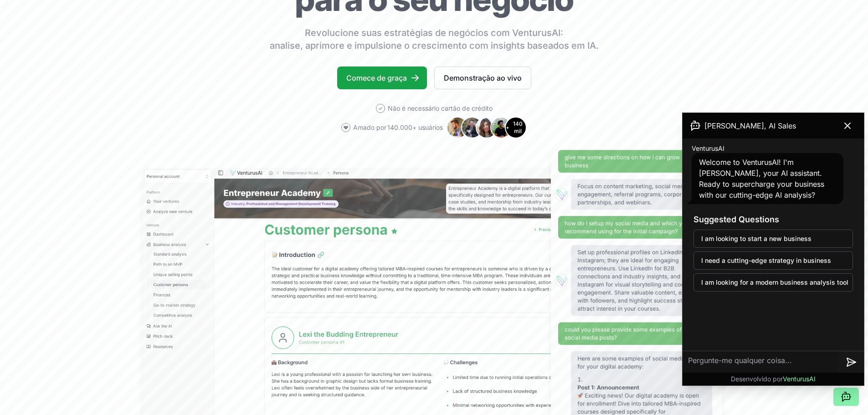 Image resolution: width=868 pixels, height=415 pixels. What do you see at coordinates (773, 239) in the screenshot?
I see `button: I am looking to start a new business` at bounding box center [773, 239].